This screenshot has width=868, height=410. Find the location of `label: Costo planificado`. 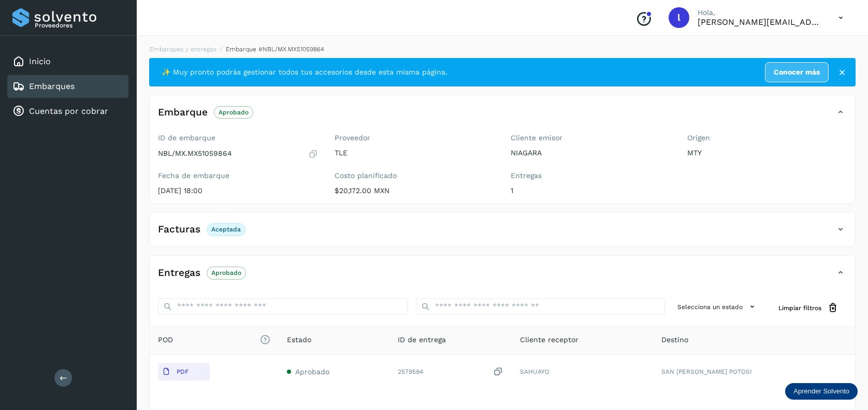

label: Costo planificado is located at coordinates (414, 176).